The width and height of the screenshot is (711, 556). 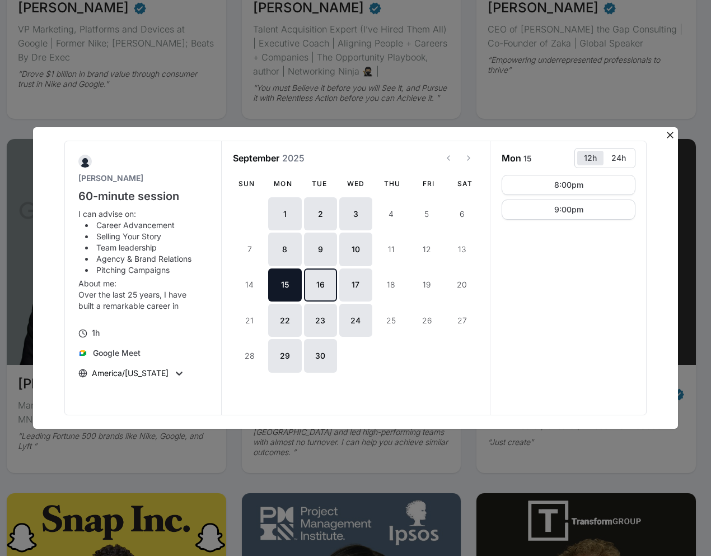 I want to click on button: 5, so click(x=426, y=213).